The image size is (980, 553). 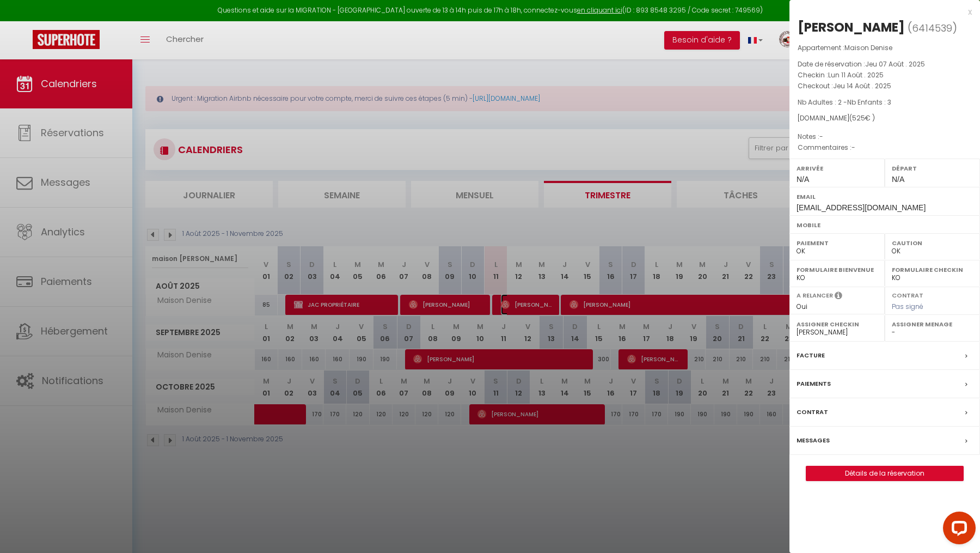 I want to click on i: Sélectionner OUI si vous souhaiter envoyer les séquences de messages post-checkout, so click(x=838, y=297).